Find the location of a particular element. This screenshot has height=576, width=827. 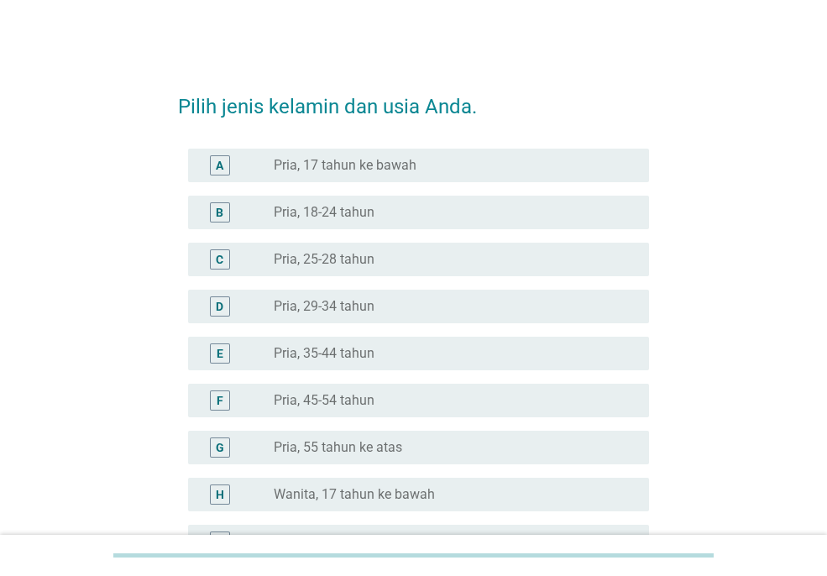

div: B is located at coordinates (219, 212).